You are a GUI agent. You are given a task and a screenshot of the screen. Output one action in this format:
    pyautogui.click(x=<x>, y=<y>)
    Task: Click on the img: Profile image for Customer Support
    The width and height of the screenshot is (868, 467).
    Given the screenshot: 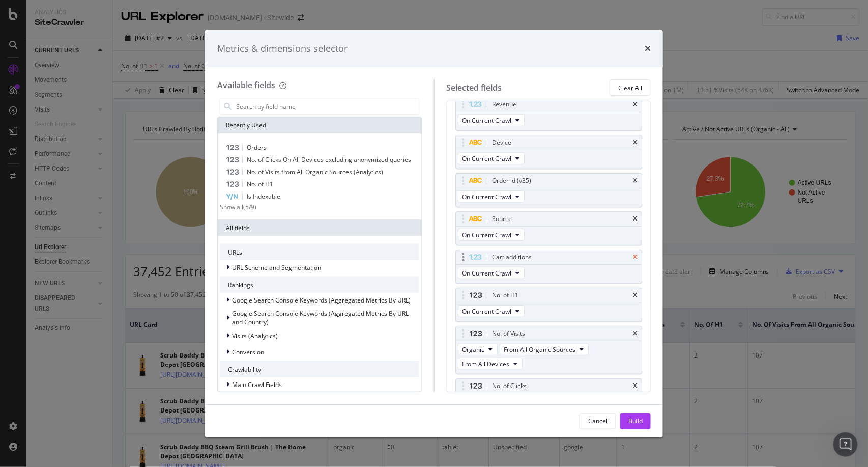 What is the action you would take?
    pyautogui.click(x=37, y=13)
    